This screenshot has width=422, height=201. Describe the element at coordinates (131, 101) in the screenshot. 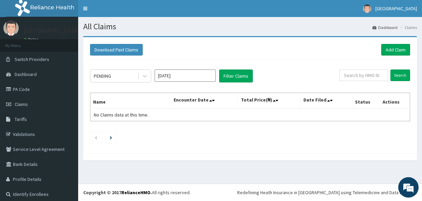

I see `th: Name` at that location.